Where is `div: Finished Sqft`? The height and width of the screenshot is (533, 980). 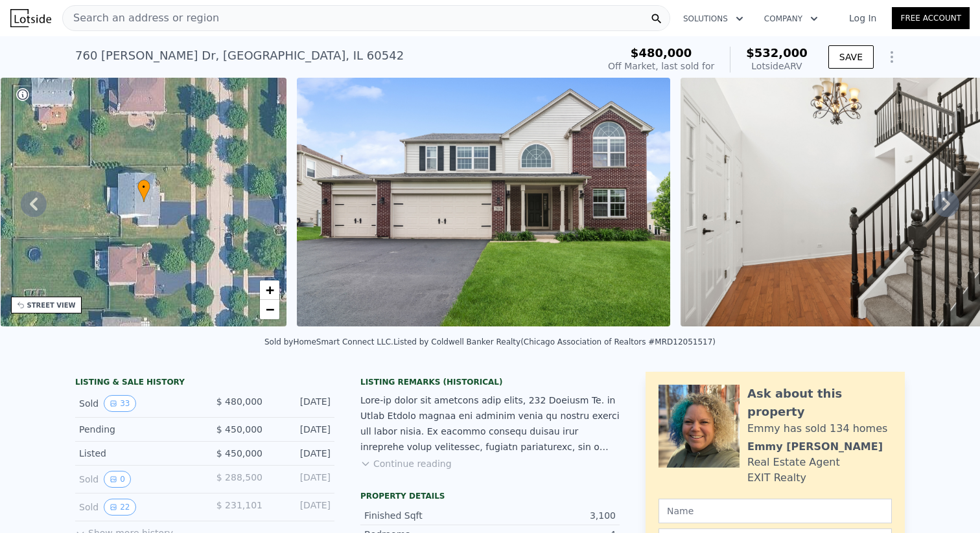
div: Finished Sqft is located at coordinates (427, 516).